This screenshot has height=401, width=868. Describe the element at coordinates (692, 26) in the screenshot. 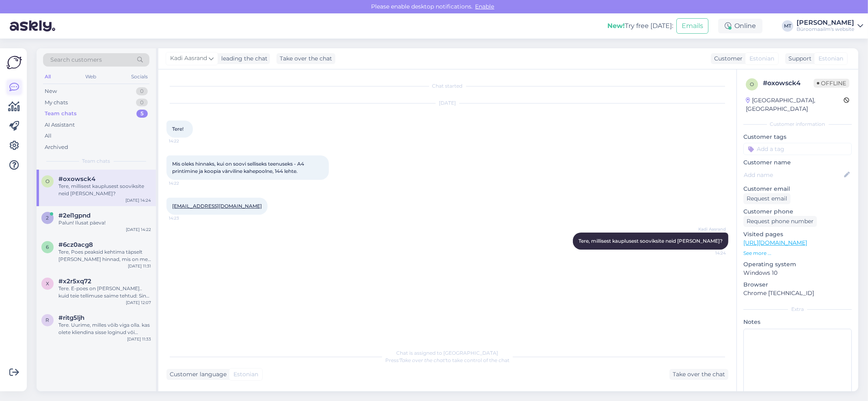

I see `button: Emails` at that location.